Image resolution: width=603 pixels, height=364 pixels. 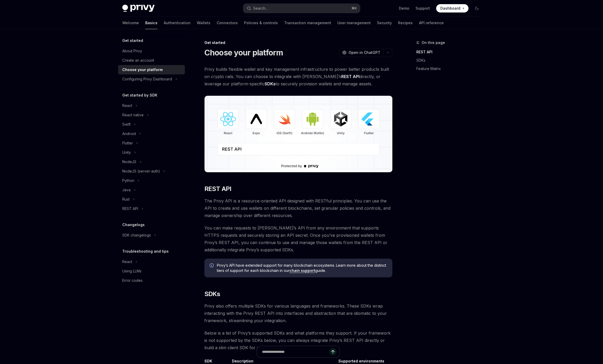 I want to click on a: Demo, so click(x=404, y=9).